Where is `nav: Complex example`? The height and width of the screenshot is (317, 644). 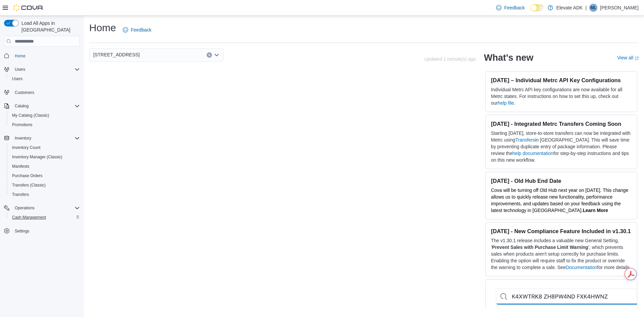
nav: Complex example is located at coordinates (42, 150).